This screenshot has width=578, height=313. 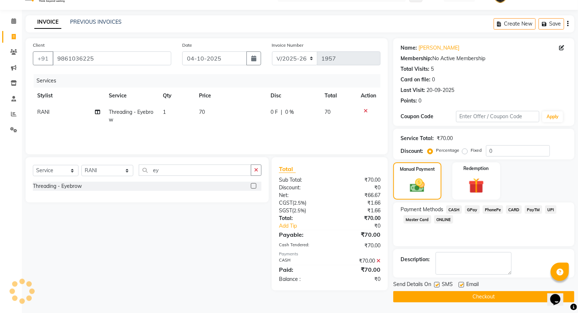 What do you see at coordinates (533, 209) in the screenshot?
I see `span: PayTM` at bounding box center [533, 209].